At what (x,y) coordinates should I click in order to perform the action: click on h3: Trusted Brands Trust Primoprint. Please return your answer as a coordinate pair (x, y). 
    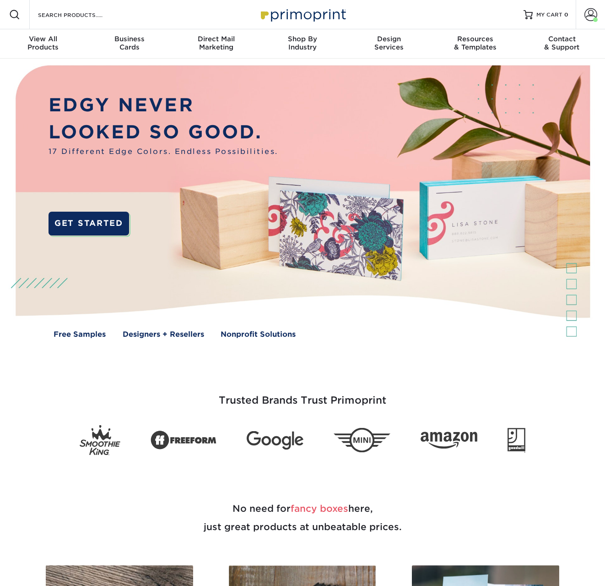
    Looking at the image, I should click on (303, 395).